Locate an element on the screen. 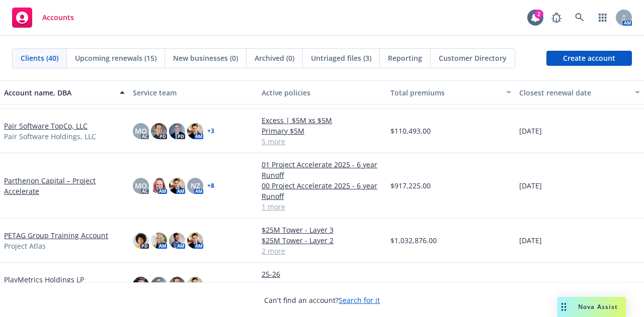 This screenshot has width=644, height=317. a: Create account is located at coordinates (589, 58).